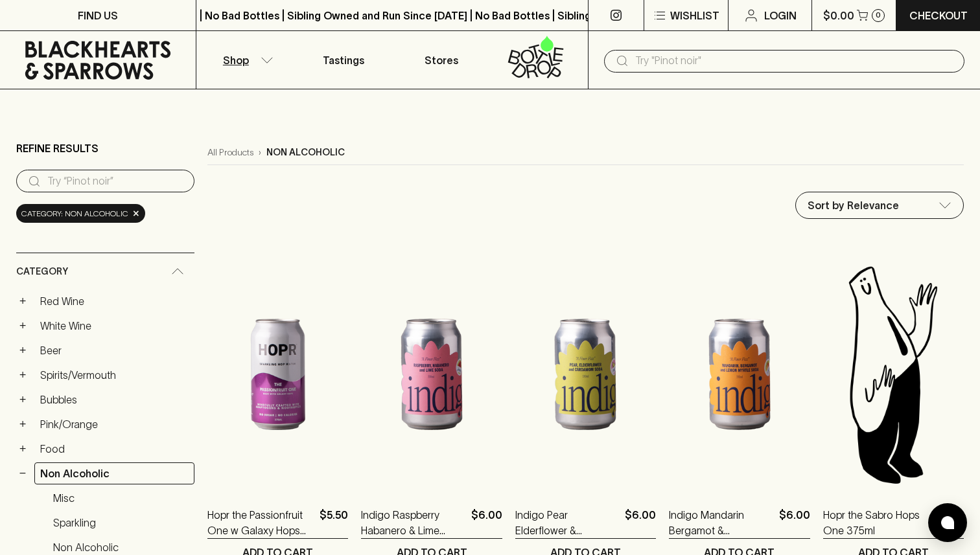 This screenshot has width=980, height=555. What do you see at coordinates (236, 61) in the screenshot?
I see `p: Shop` at bounding box center [236, 61].